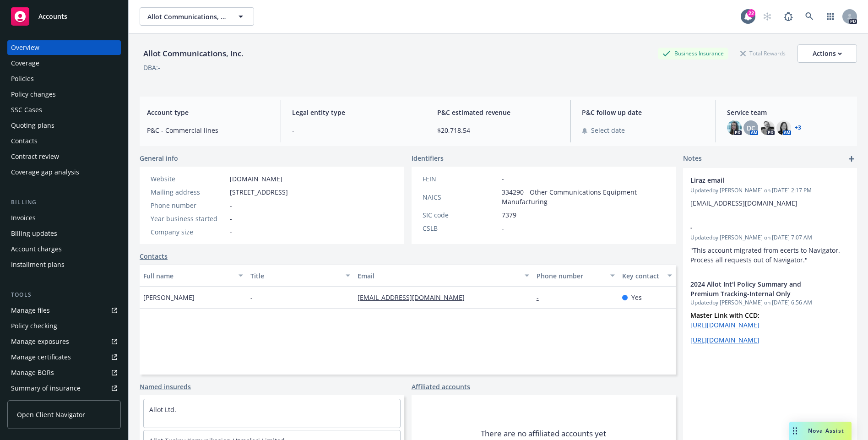  Describe the element at coordinates (51, 414) in the screenshot. I see `span: Open Client Navigator` at that location.